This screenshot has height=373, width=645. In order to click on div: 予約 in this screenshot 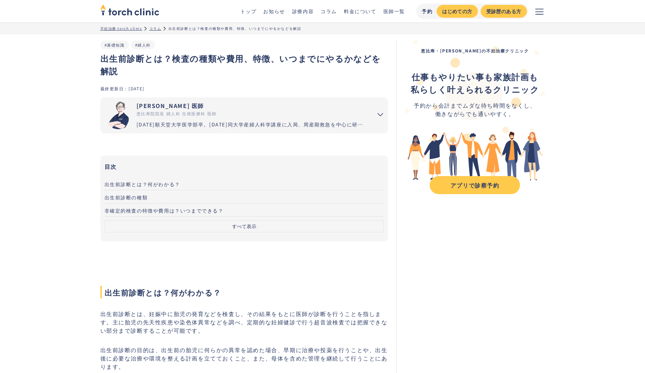, I will do `click(427, 11)`.